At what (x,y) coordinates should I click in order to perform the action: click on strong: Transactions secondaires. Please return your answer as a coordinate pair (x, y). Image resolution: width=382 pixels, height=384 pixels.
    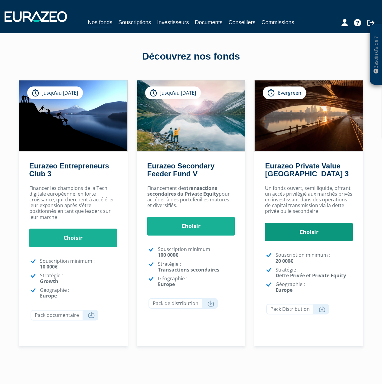
    Looking at the image, I should click on (188, 270).